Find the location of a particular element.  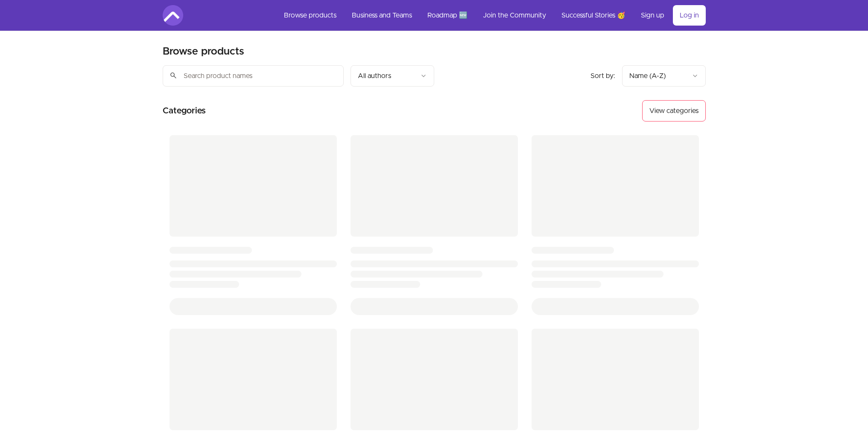

a: Roadmap 🆕 is located at coordinates (448, 15).